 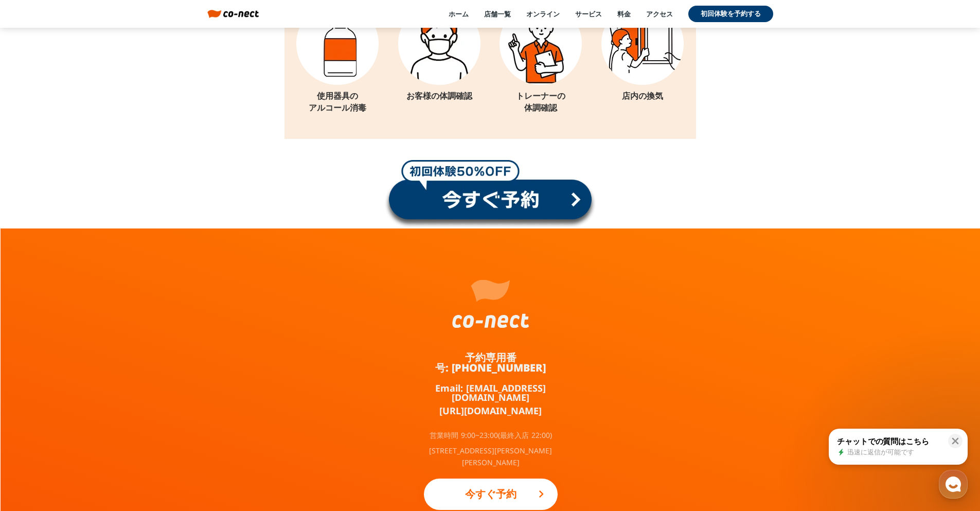 I want to click on a: 料金, so click(x=624, y=14).